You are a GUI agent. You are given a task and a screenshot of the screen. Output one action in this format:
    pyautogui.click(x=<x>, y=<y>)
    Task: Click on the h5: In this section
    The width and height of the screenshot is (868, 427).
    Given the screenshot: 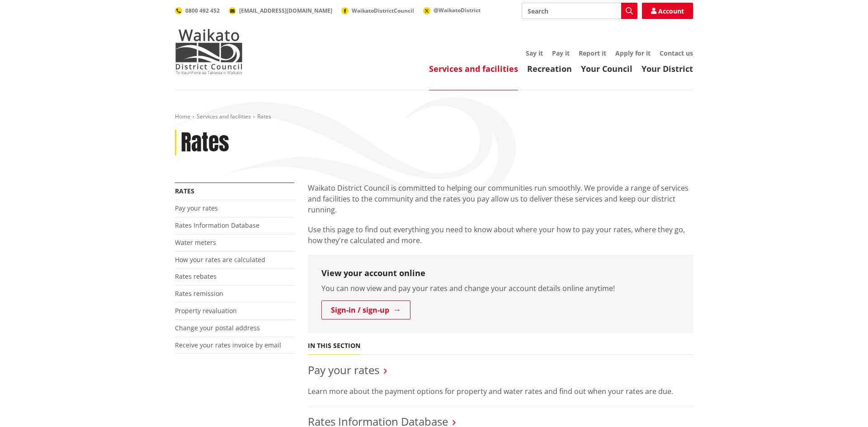 What is the action you would take?
    pyautogui.click(x=334, y=346)
    